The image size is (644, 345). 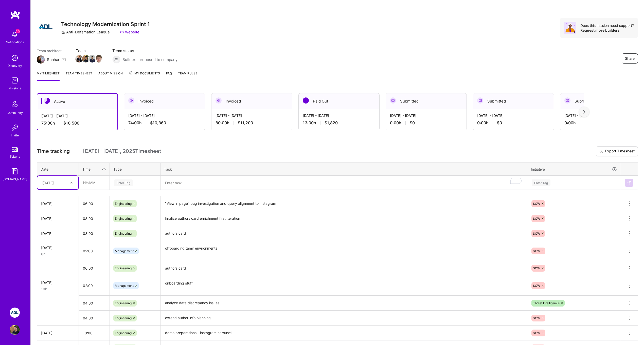 What do you see at coordinates (169, 76) in the screenshot?
I see `a: FAQ` at bounding box center [169, 76].